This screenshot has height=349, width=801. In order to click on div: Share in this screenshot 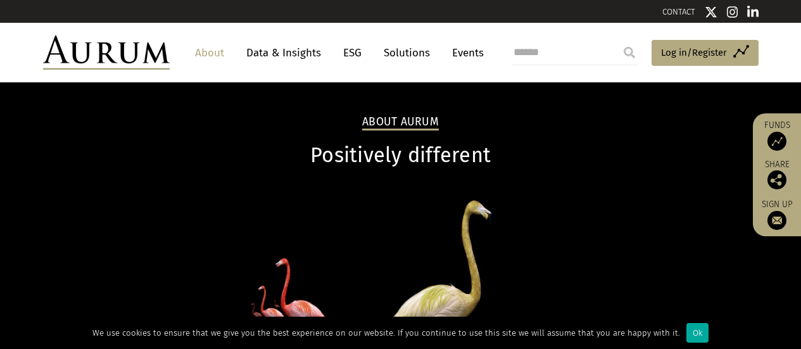, I will do `click(777, 175)`.